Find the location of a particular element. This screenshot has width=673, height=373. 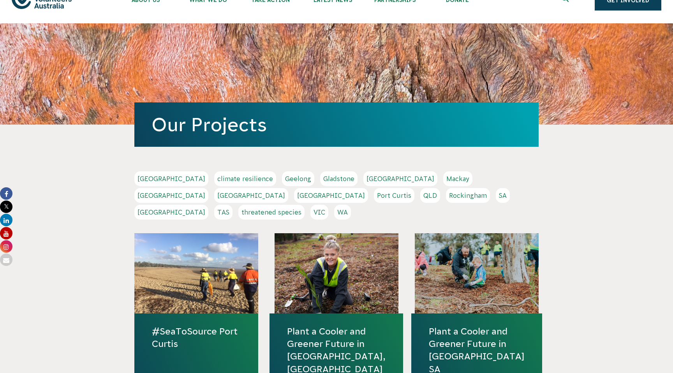

a: Mackay is located at coordinates (458, 179).